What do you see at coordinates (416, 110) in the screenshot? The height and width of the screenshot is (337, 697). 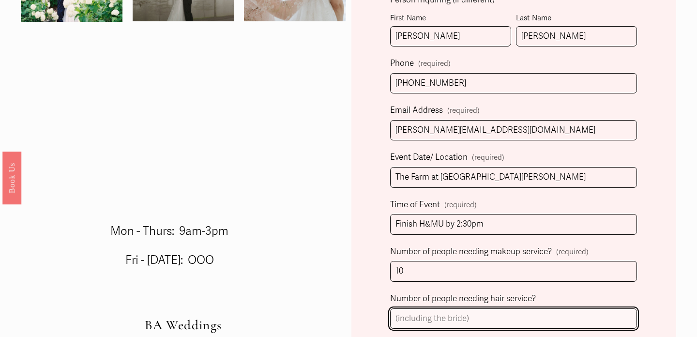 I see `span: Email Address` at bounding box center [416, 110].